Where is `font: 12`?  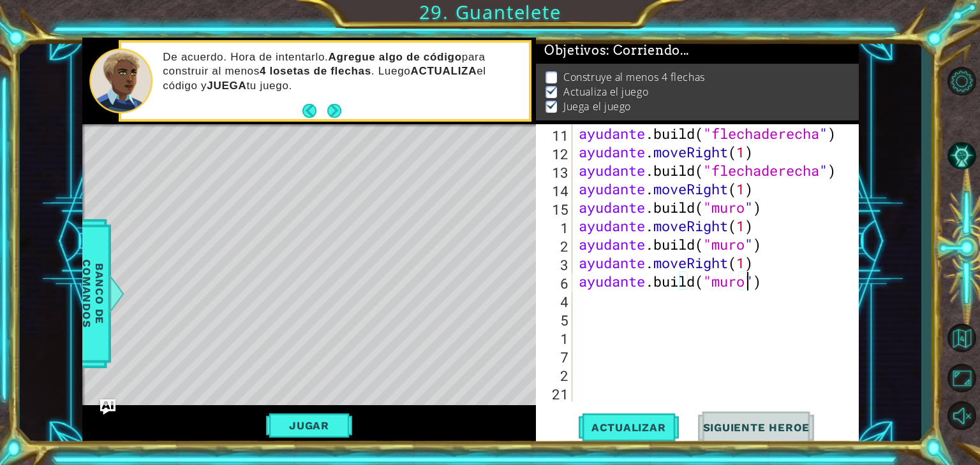
font: 12 is located at coordinates (560, 154).